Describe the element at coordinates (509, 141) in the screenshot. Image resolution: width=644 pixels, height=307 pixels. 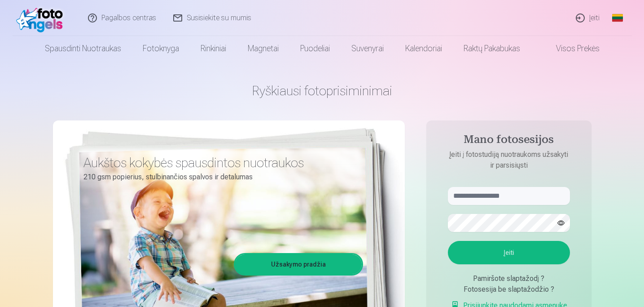
I see `h4: Mano fotosesijos` at that location.